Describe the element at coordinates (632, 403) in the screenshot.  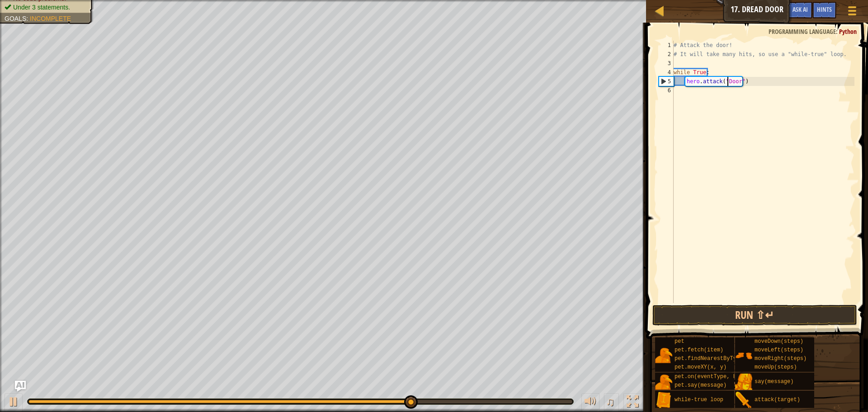
I see `button: Toggle fullscreen` at that location.